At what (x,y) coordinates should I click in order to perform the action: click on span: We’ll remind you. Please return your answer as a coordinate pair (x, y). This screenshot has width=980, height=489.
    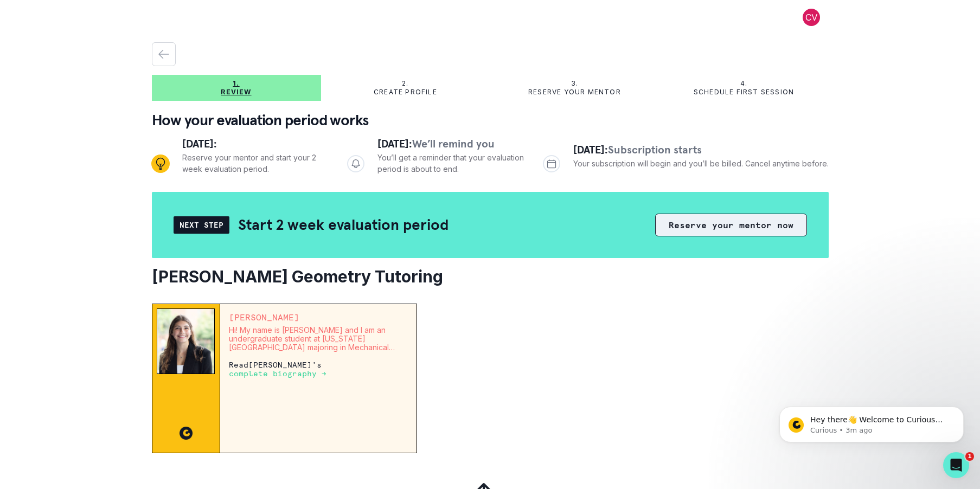
    Looking at the image, I should click on (453, 143).